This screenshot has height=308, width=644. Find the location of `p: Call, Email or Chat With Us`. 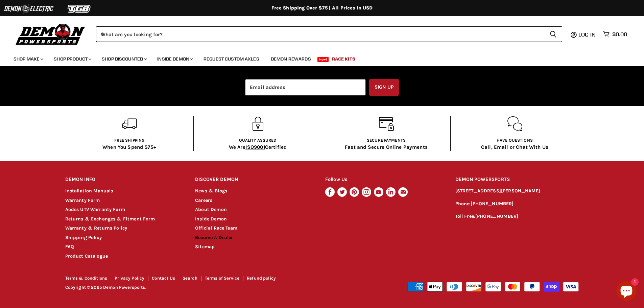

p: Call, Email or Chat With Us is located at coordinates (515, 147).